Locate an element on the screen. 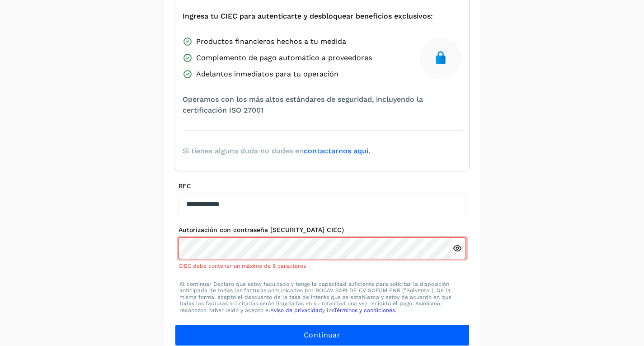 This screenshot has width=644, height=346. a: contactarnos aquí. is located at coordinates (337, 150).